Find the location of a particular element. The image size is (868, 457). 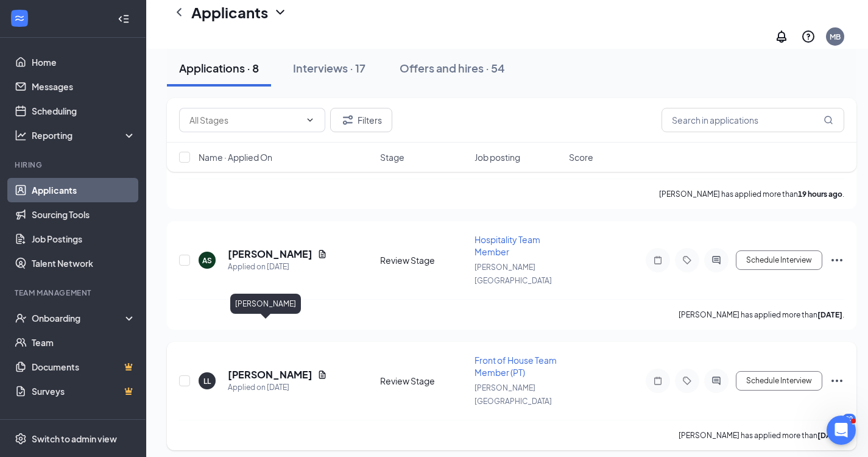

div: Hiring is located at coordinates (73, 164).